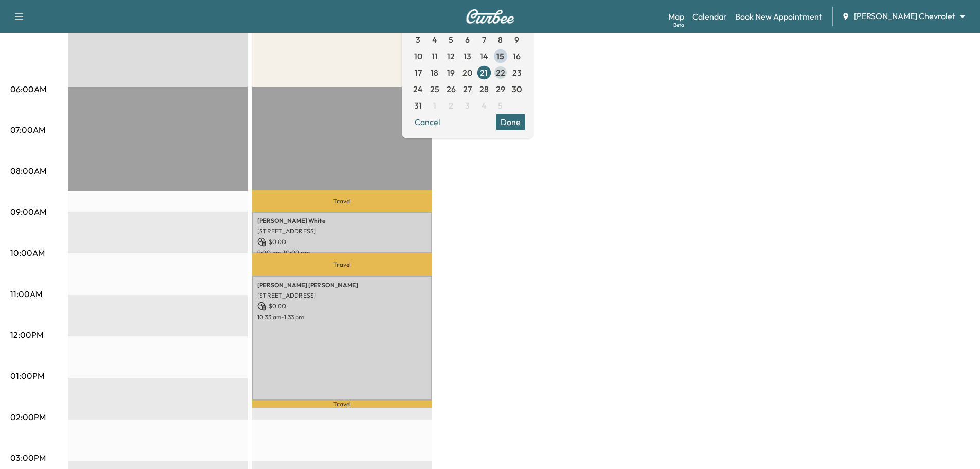 The height and width of the screenshot is (469, 980). What do you see at coordinates (517, 56) in the screenshot?
I see `span: 16` at bounding box center [517, 56].